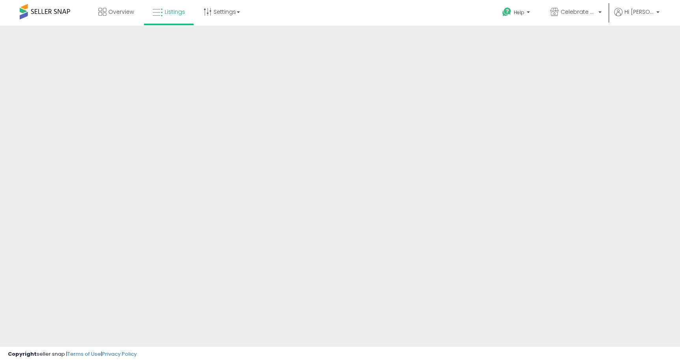 Image resolution: width=680 pixels, height=362 pixels. What do you see at coordinates (119, 354) in the screenshot?
I see `a: Privacy Policy` at bounding box center [119, 354].